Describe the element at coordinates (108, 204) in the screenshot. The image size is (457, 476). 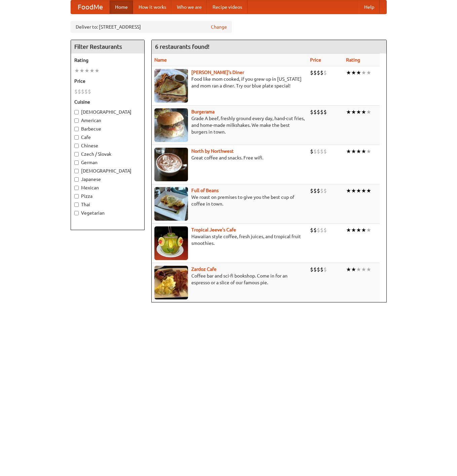
I see `label: Thai` at that location.